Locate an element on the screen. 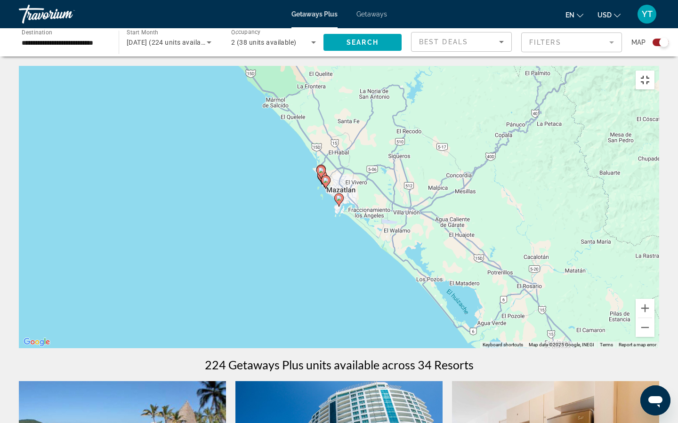 This screenshot has width=678, height=423. span: Search is located at coordinates (363, 42).